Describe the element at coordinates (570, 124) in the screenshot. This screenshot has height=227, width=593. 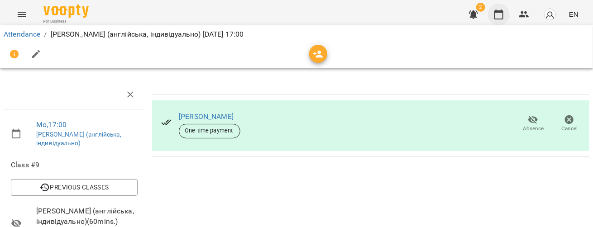
I see `button: Cancel` at that location.